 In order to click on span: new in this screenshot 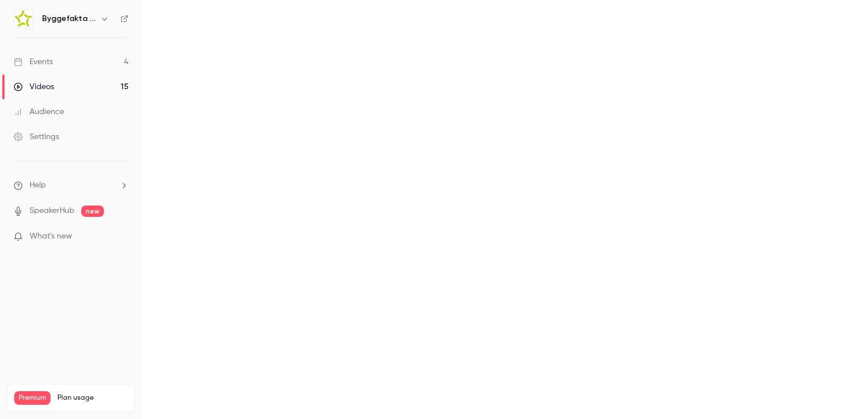, I will do `click(93, 211)`.